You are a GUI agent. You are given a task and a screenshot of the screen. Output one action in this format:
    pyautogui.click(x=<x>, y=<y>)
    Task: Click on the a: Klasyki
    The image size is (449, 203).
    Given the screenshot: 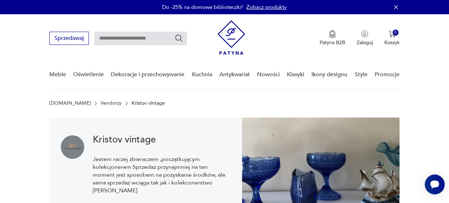 What is the action you would take?
    pyautogui.click(x=295, y=74)
    